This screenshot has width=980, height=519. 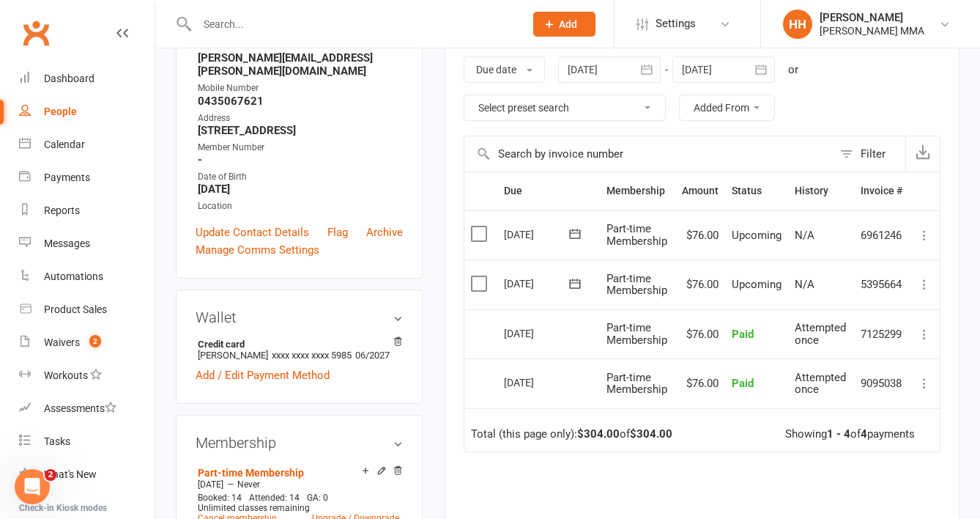 What do you see at coordinates (564, 25) in the screenshot?
I see `button: Add` at bounding box center [564, 25].